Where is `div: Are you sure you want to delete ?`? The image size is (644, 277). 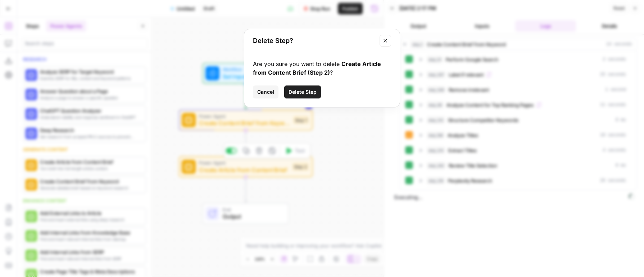
div: Are you sure you want to delete ? is located at coordinates (322, 68).